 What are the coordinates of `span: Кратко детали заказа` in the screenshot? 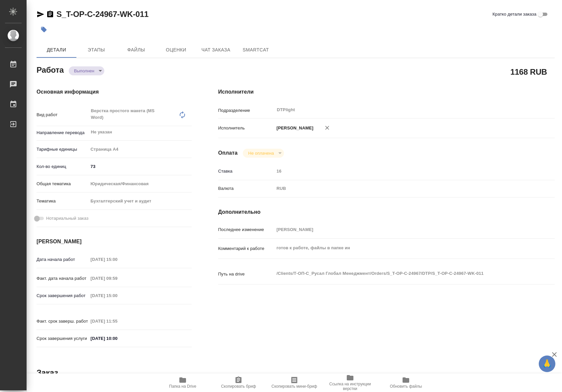 It's located at (514, 14).